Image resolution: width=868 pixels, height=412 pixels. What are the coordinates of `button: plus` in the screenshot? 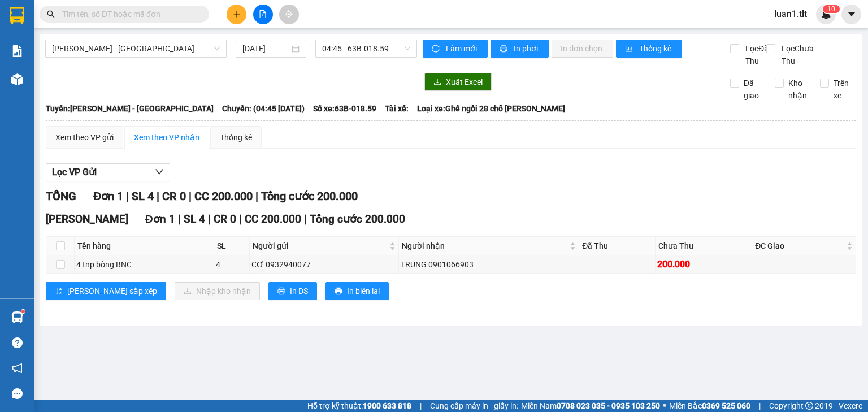 It's located at (236, 14).